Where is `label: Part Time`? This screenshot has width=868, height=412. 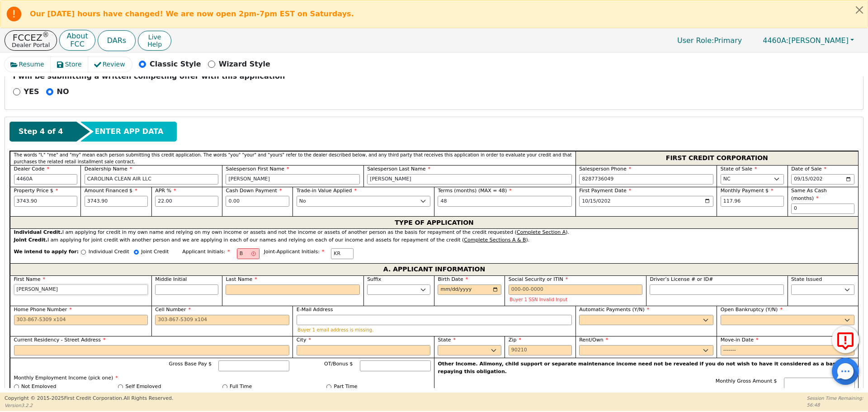 label: Part Time is located at coordinates (346, 387).